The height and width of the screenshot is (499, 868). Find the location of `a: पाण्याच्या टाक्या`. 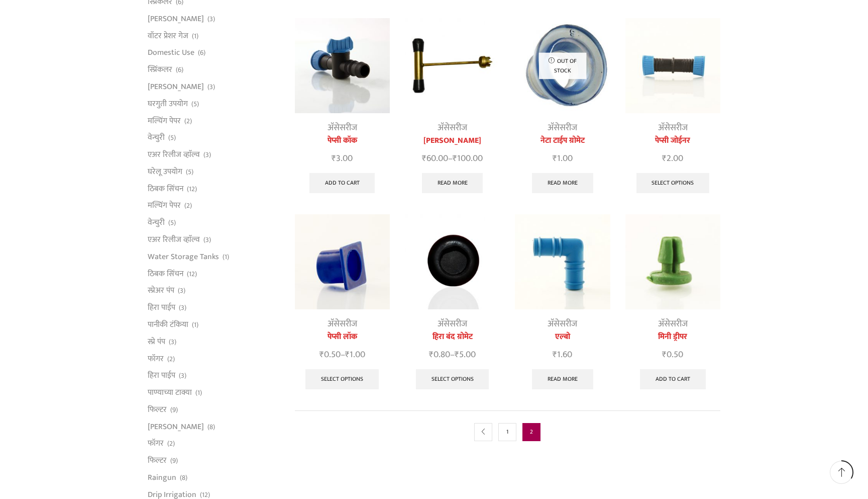

a: पाण्याच्या टाक्या is located at coordinates (170, 393).